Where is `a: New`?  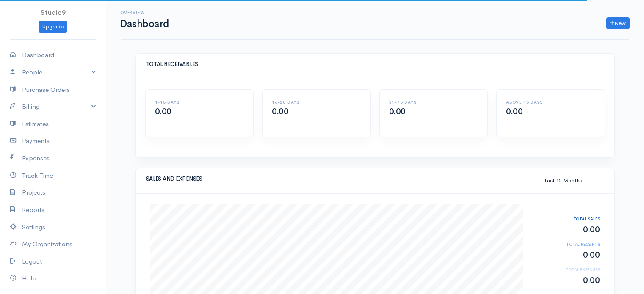
a: New is located at coordinates (618, 23).